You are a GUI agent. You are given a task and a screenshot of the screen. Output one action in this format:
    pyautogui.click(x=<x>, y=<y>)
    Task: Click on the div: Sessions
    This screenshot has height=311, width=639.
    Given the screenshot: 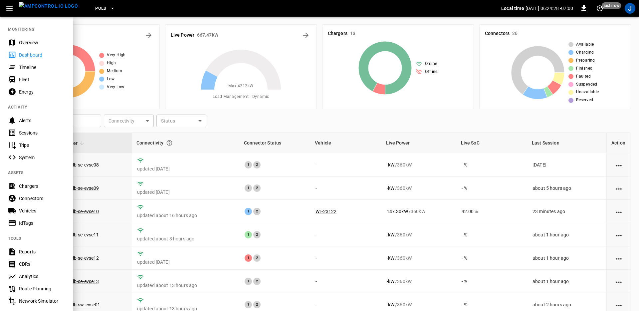 What is the action you would take?
    pyautogui.click(x=42, y=133)
    